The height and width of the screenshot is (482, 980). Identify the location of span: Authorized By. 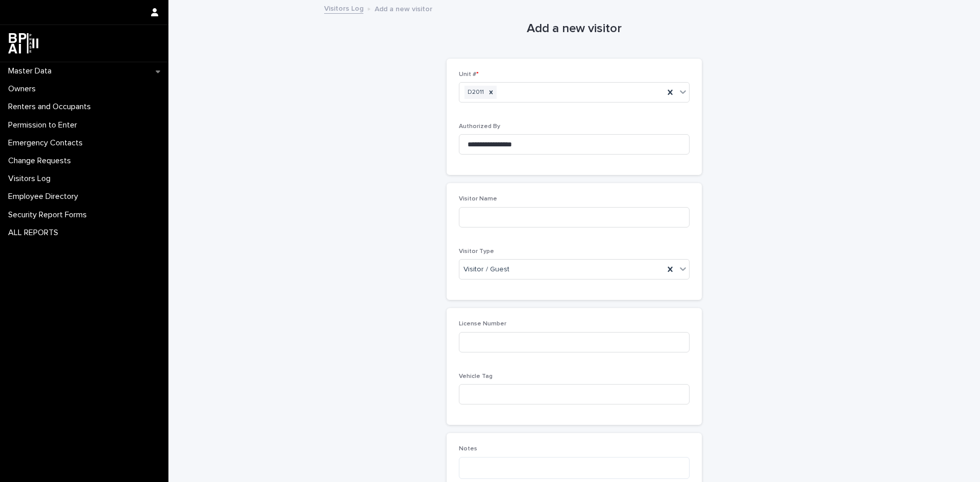
(480, 126).